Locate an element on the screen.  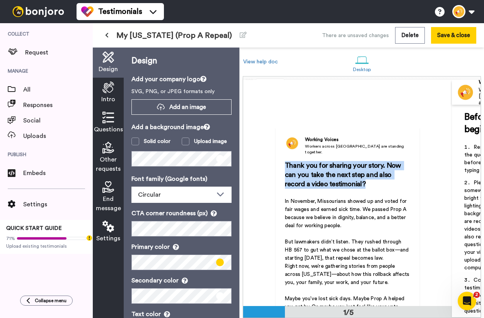
span: Questions is located at coordinates (108, 130).